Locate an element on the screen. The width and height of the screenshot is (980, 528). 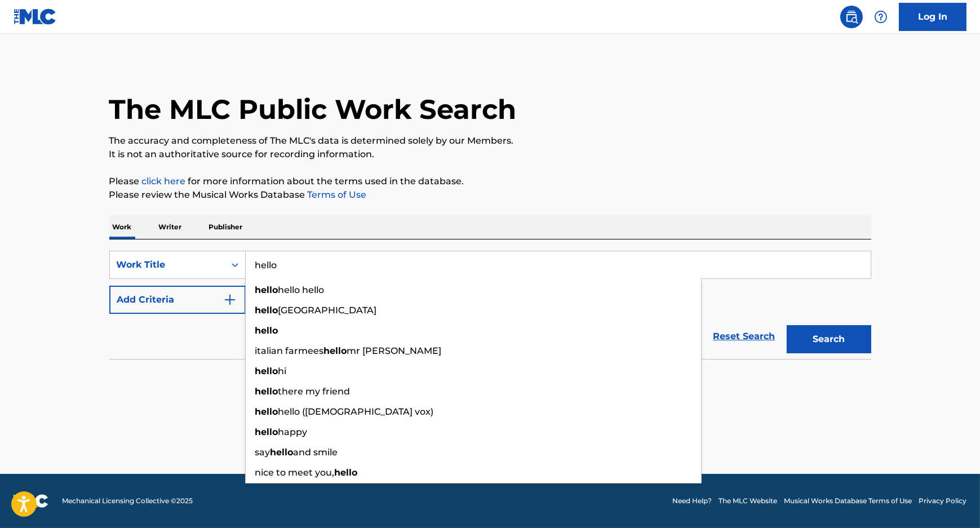
a: Musical Works Database Terms of Use is located at coordinates (847, 501).